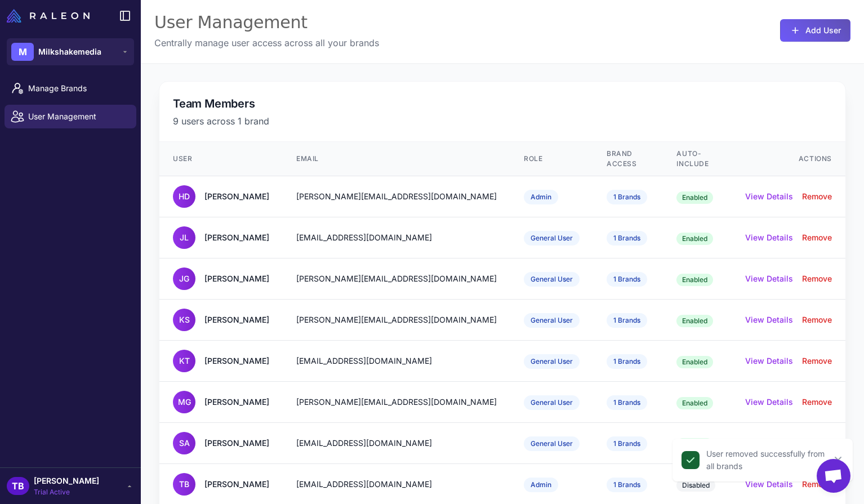 The height and width of the screenshot is (504, 864). What do you see at coordinates (184, 402) in the screenshot?
I see `div: MG` at bounding box center [184, 402].